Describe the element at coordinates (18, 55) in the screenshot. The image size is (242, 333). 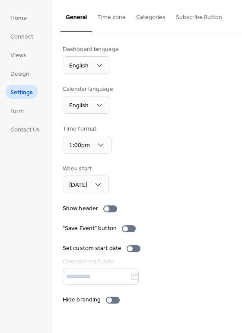
I see `span: Views` at that location.